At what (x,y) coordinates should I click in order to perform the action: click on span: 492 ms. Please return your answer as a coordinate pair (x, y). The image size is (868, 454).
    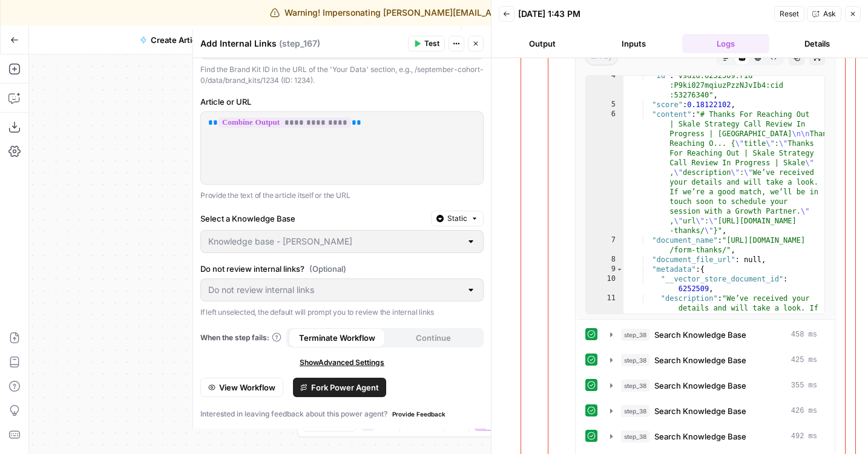
    Looking at the image, I should click on (804, 436).